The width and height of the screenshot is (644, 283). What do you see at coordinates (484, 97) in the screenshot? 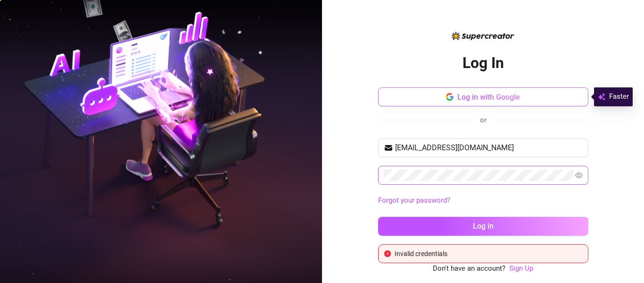
I see `button: Log in with Google` at bounding box center [484, 97].